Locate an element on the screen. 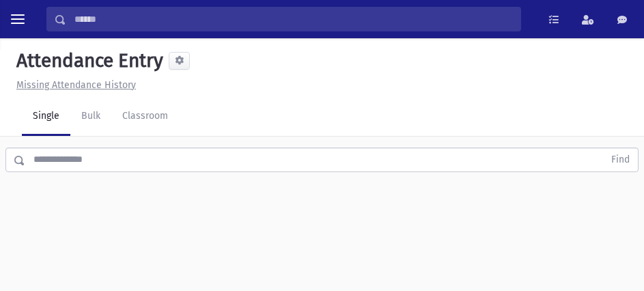 Image resolution: width=644 pixels, height=291 pixels. a: Missing Attendance History is located at coordinates (73, 85).